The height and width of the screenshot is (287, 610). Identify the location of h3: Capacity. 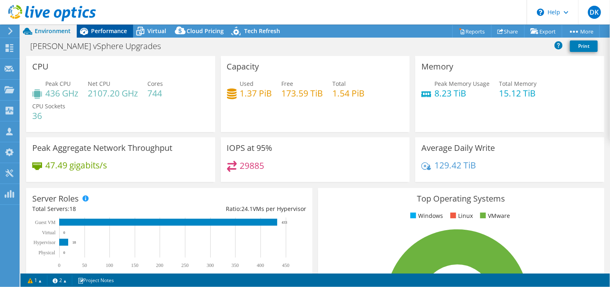
(243, 67).